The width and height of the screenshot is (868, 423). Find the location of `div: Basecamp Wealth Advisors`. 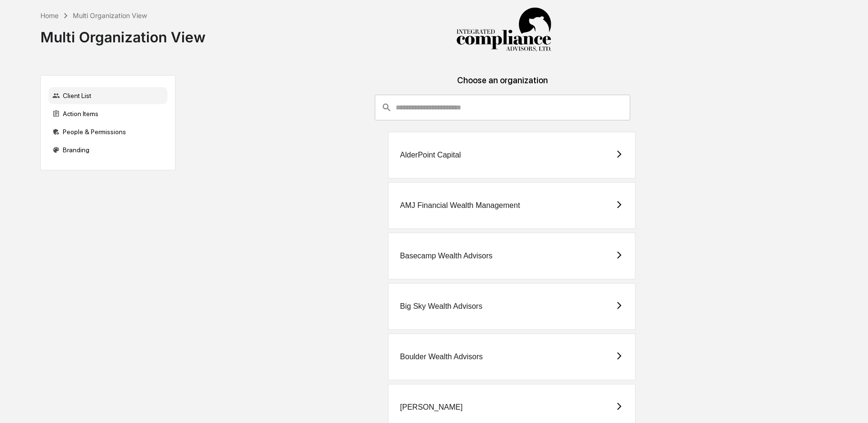

div: Basecamp Wealth Advisors is located at coordinates (447, 256).